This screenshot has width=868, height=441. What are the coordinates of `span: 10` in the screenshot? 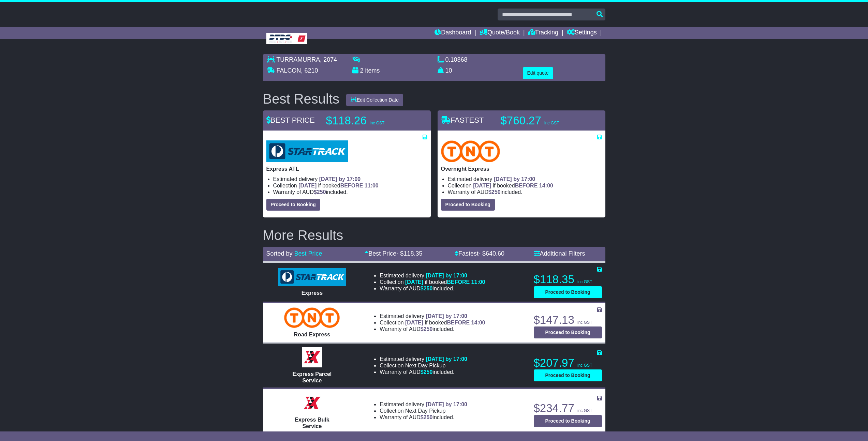 It's located at (448, 70).